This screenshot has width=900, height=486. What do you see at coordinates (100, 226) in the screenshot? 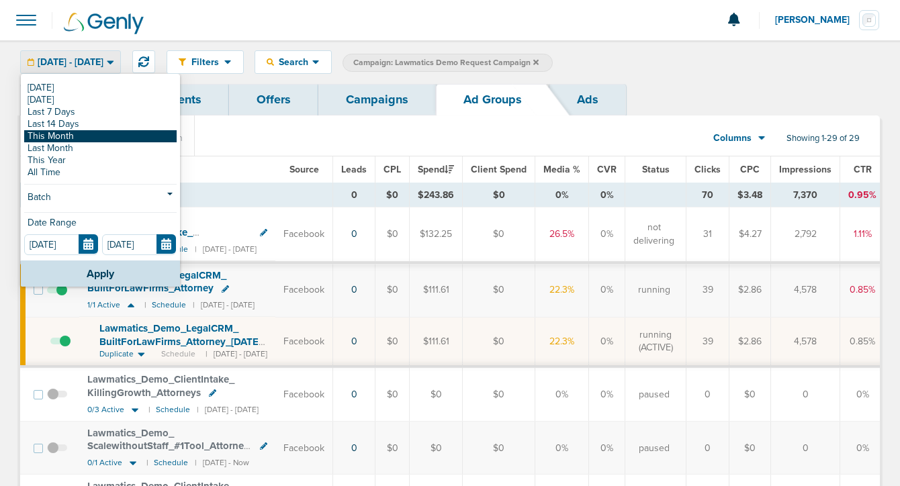
I see `div: Date Range` at bounding box center [100, 226].